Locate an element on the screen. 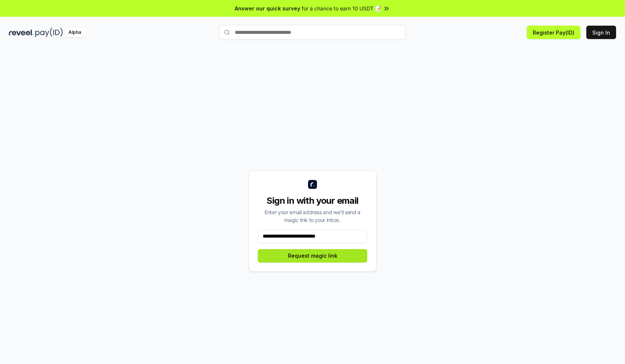 The width and height of the screenshot is (625, 364). span: for a chance to earn 10 USDT 📝 is located at coordinates (342, 8).